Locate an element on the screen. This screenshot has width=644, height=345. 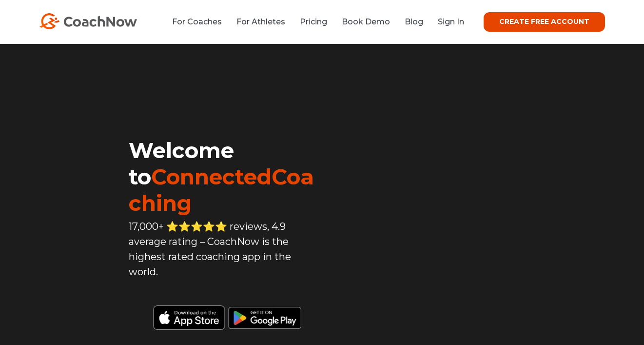
span: 17,000+ ⭐️⭐️⭐️⭐️⭐️ reviews, 4.9 average rating – CoachNow is the highest rated coaching app in th... is located at coordinates (210, 249).